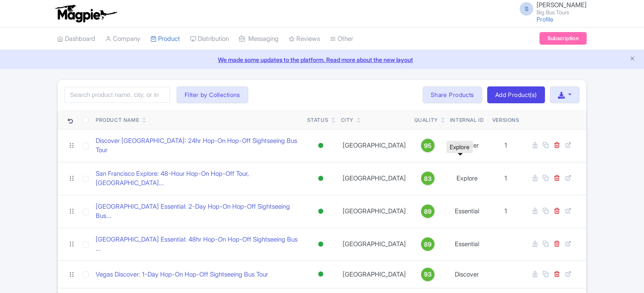 This screenshot has height=293, width=644. Describe the element at coordinates (426, 120) in the screenshot. I see `div: Quality` at that location.